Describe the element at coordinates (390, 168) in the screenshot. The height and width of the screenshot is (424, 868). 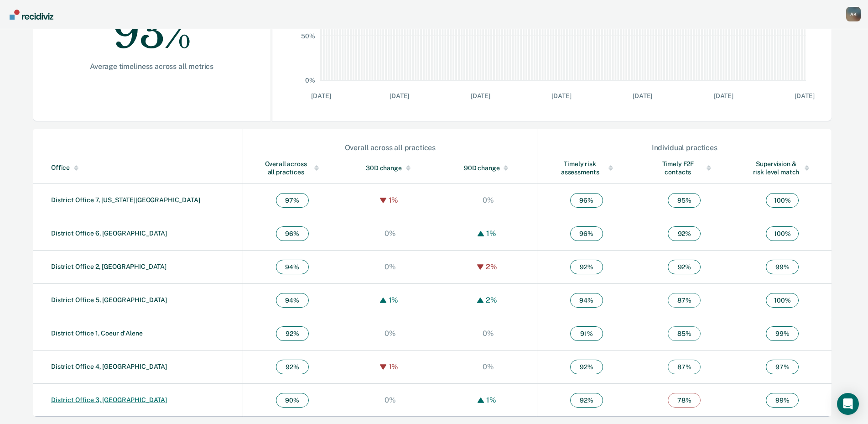
I see `div: 30D change` at that location.